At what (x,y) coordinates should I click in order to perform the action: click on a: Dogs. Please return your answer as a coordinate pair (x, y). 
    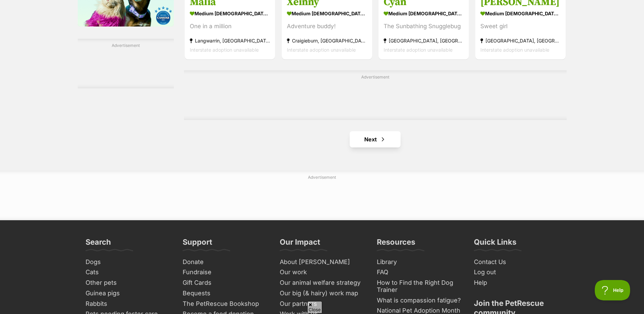
    Looking at the image, I should click on (128, 262).